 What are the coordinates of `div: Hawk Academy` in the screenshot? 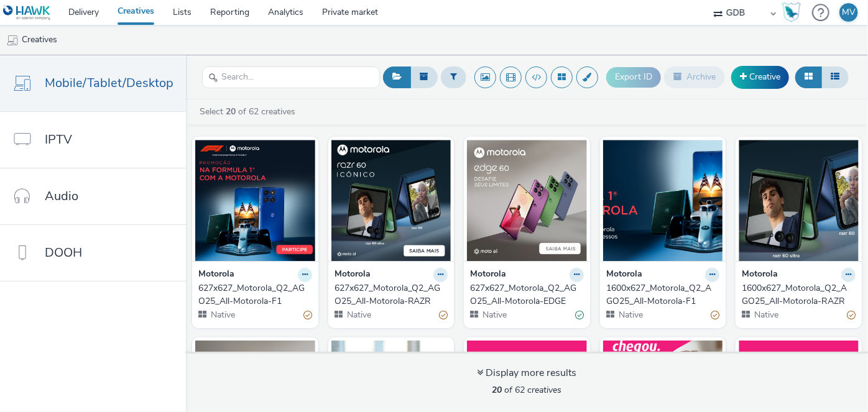 It's located at (792, 13).